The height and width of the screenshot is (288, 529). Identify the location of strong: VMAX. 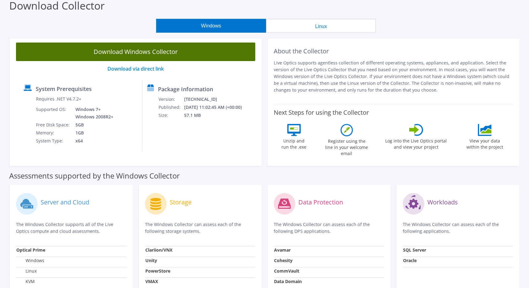
(152, 281).